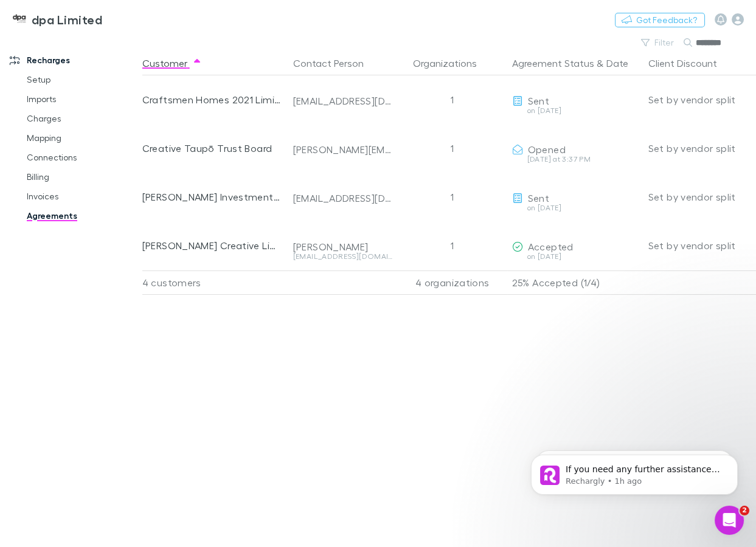  Describe the element at coordinates (37, 46) in the screenshot. I see `img: Profile image for Rechargly` at that location.